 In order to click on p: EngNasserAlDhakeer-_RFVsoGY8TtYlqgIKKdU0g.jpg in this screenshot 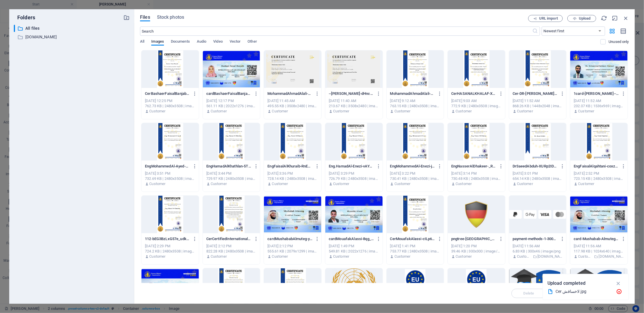, I will do `click(473, 166)`.